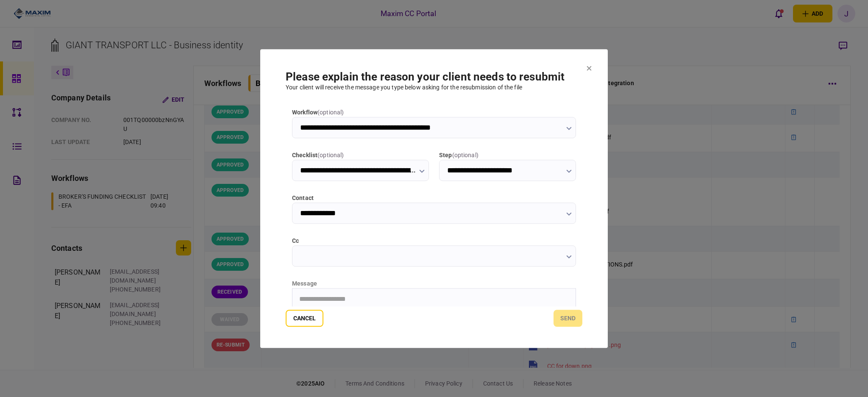 The height and width of the screenshot is (397, 868). Describe the element at coordinates (434, 198) in the screenshot. I see `label: contact` at that location.